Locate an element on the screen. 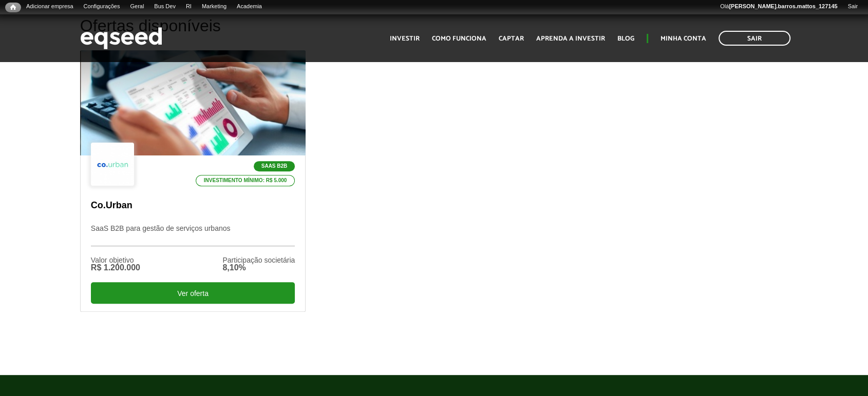 Image resolution: width=868 pixels, height=396 pixels. a: RI is located at coordinates (189, 7).